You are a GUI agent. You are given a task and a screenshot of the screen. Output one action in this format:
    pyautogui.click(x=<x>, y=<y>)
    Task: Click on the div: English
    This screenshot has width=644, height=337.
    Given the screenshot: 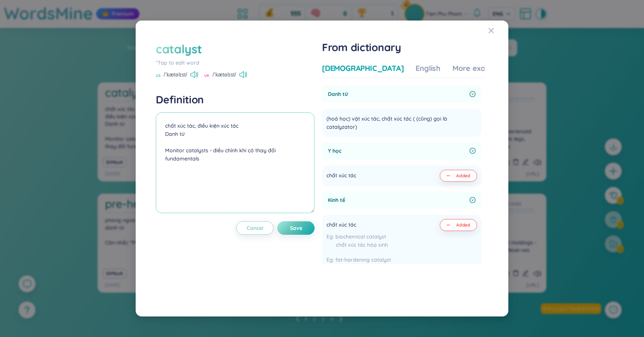 What is the action you would take?
    pyautogui.click(x=427, y=68)
    